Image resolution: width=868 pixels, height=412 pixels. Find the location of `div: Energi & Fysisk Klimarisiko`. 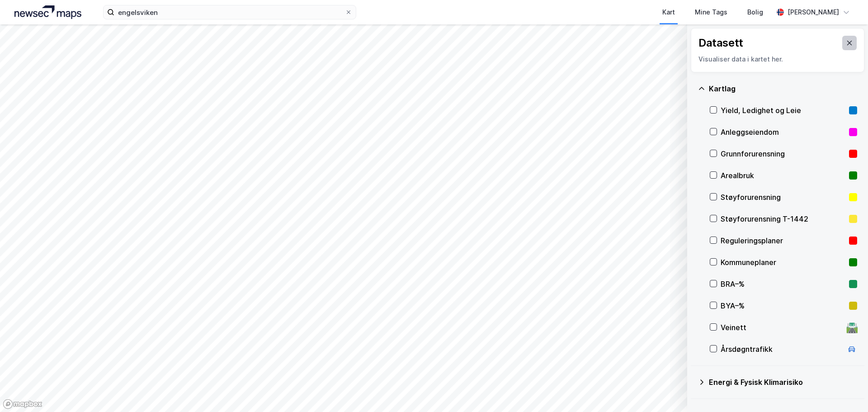

div: Energi & Fysisk Klimarisiko is located at coordinates (783, 382).